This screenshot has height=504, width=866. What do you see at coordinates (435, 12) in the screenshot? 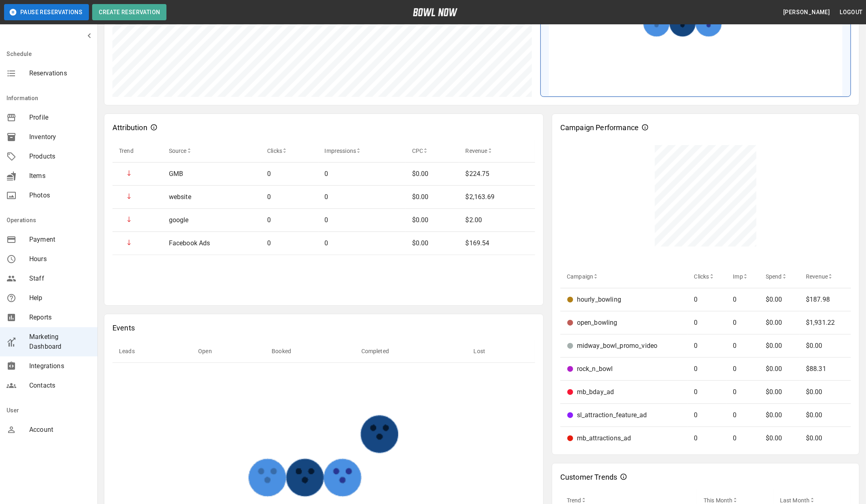
I see `img: logo` at bounding box center [435, 12].